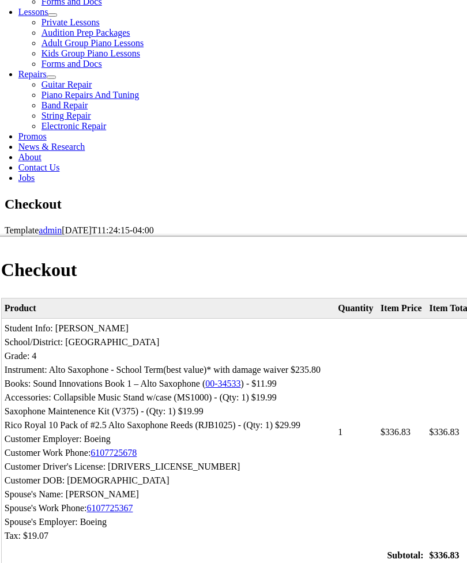 This screenshot has width=467, height=563. I want to click on a: News & Research, so click(52, 146).